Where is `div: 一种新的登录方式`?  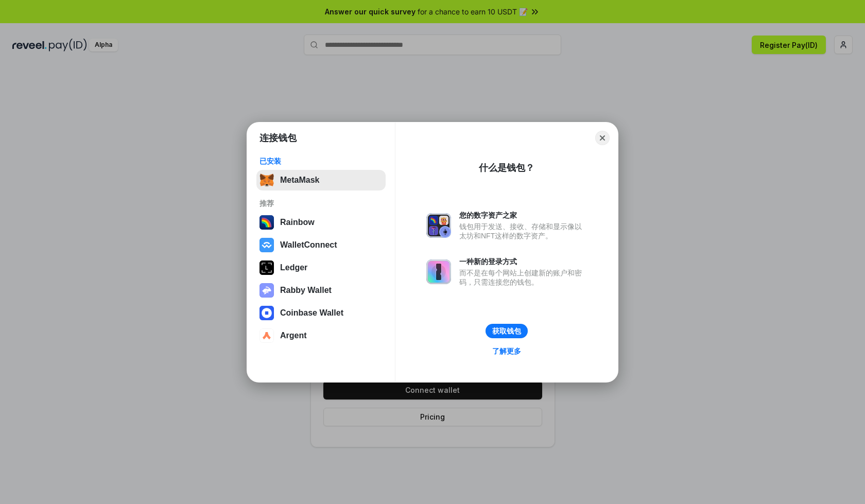 div: 一种新的登录方式 is located at coordinates (523, 262).